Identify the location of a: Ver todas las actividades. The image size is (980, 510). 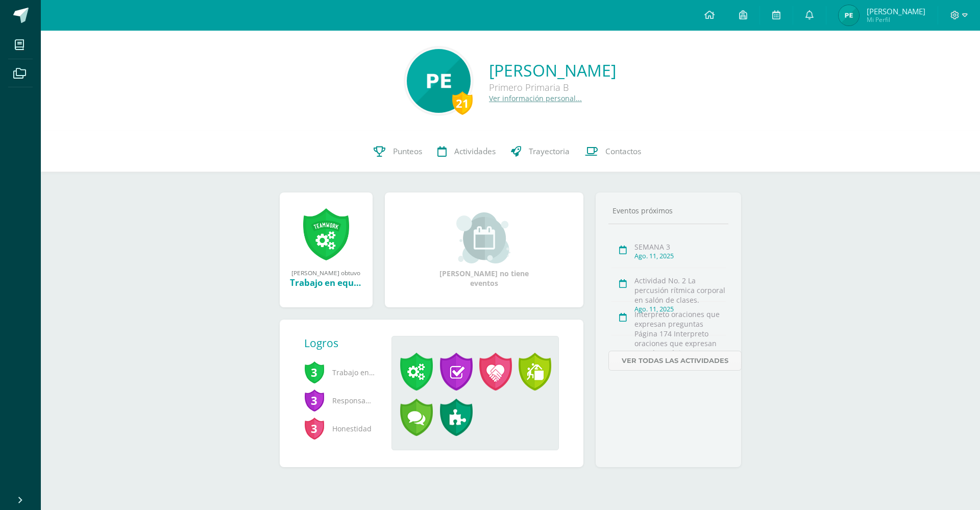
(675, 360).